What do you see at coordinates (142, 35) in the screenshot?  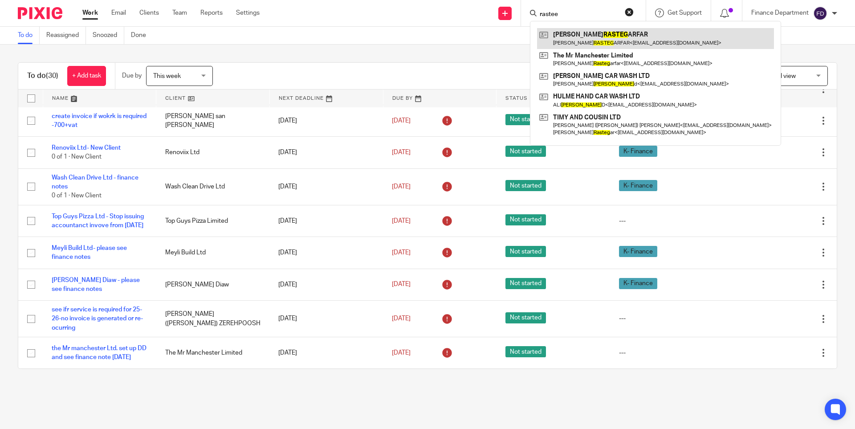 I see `a: Done` at bounding box center [142, 35].